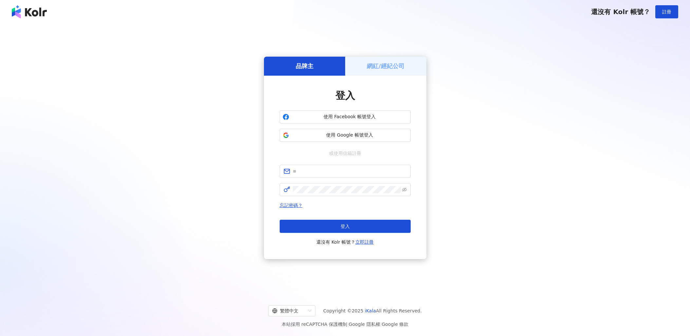 This screenshot has height=336, width=690. Describe the element at coordinates (345, 135) in the screenshot. I see `button: 使用 Google 帳號登入` at that location.